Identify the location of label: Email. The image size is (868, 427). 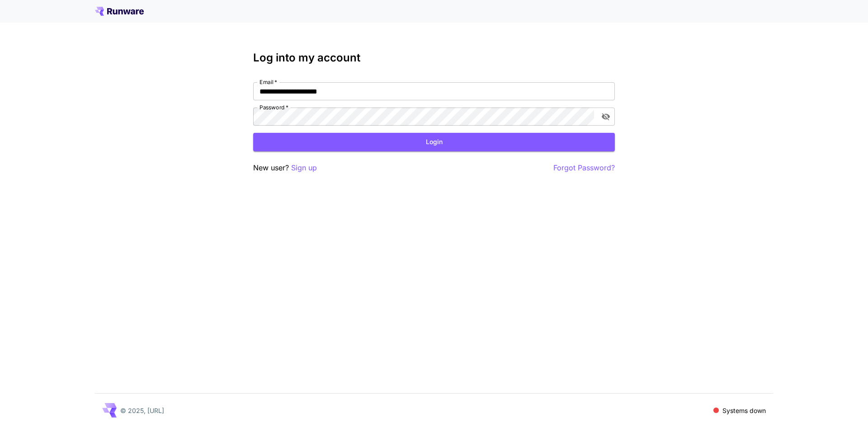
(268, 82).